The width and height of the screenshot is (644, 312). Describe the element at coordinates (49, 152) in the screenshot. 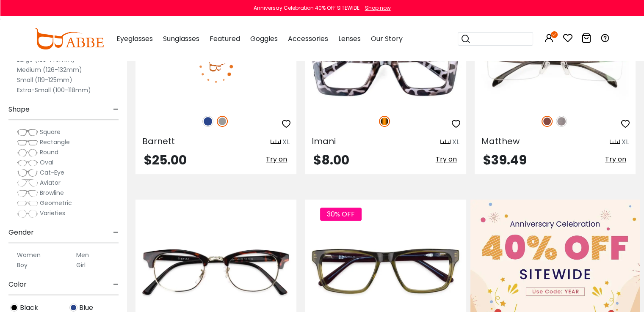

I see `span: Round` at that location.